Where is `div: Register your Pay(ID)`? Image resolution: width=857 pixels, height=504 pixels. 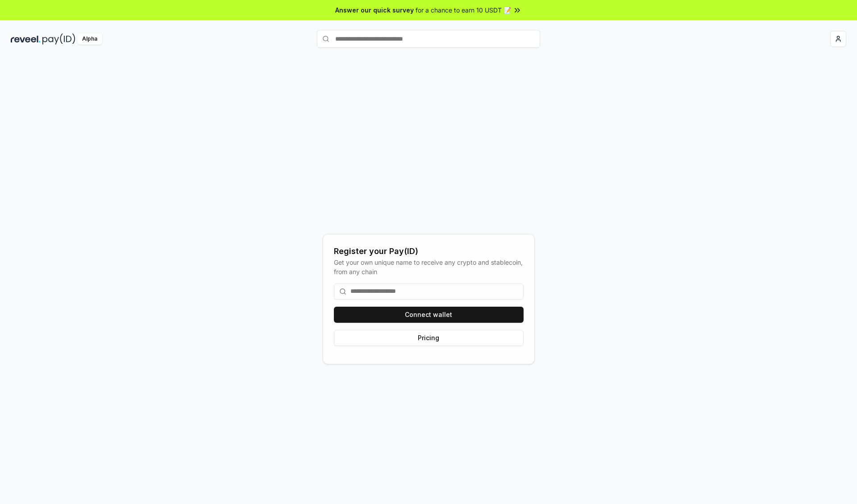 div: Register your Pay(ID) is located at coordinates (428, 251).